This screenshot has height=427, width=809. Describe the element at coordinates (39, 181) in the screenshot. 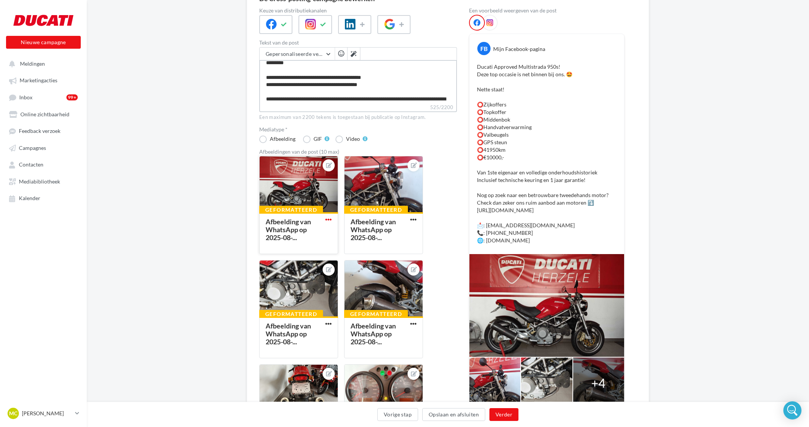

I see `span: Mediabibliotheek` at that location.